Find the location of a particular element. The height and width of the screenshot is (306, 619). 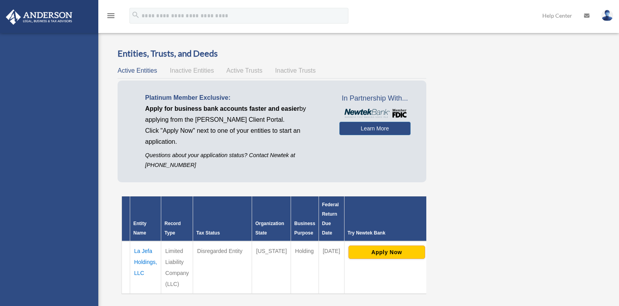

h3: Entities, Trusts, and Deeds is located at coordinates (272, 53).